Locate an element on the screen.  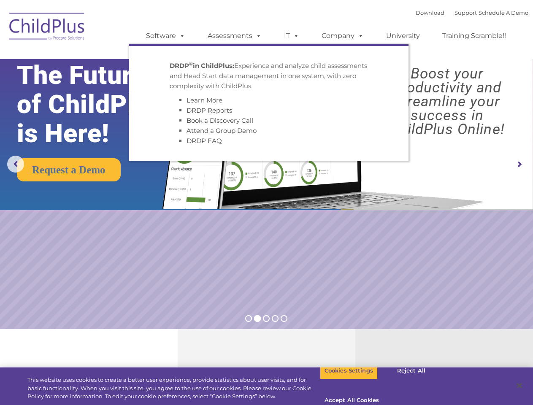
rs-layer: Boost your productivity and streamline your success in ChildPlus Online! is located at coordinates (447, 101).